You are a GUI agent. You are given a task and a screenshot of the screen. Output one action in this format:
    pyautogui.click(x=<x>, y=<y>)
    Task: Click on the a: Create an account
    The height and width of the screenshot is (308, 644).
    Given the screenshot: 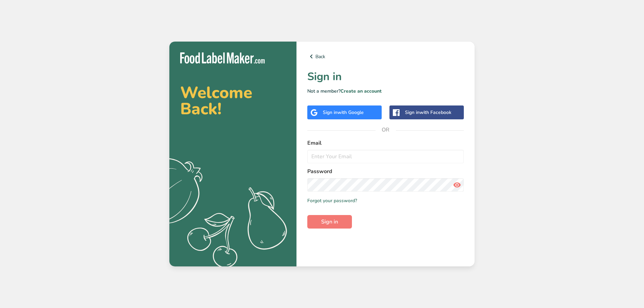 What is the action you would take?
    pyautogui.click(x=361, y=91)
    